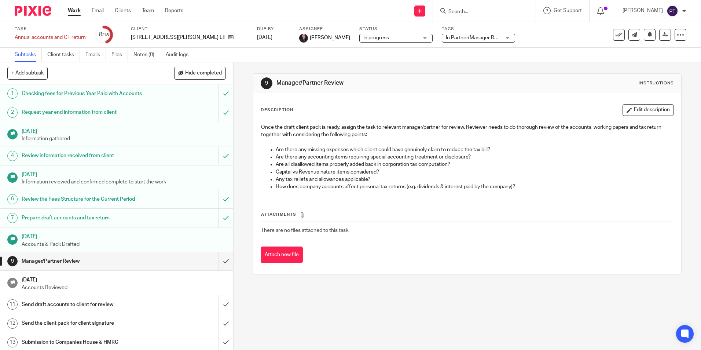 The image size is (701, 350). What do you see at coordinates (12, 218) in the screenshot?
I see `div: 7` at bounding box center [12, 218].